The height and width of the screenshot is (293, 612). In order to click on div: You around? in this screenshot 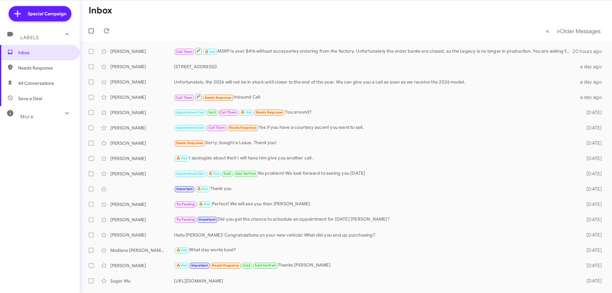, I will do `click(375, 112)`.